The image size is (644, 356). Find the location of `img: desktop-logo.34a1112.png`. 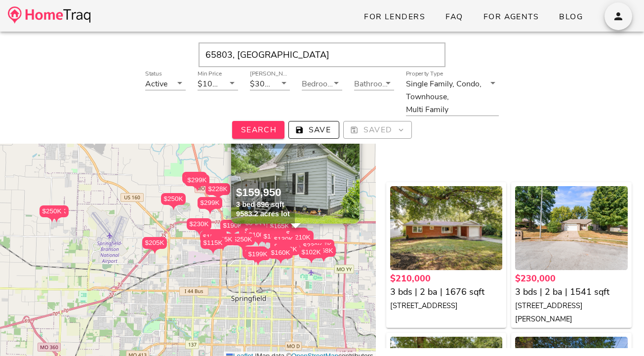

img: desktop-logo.34a1112.png is located at coordinates (49, 14).